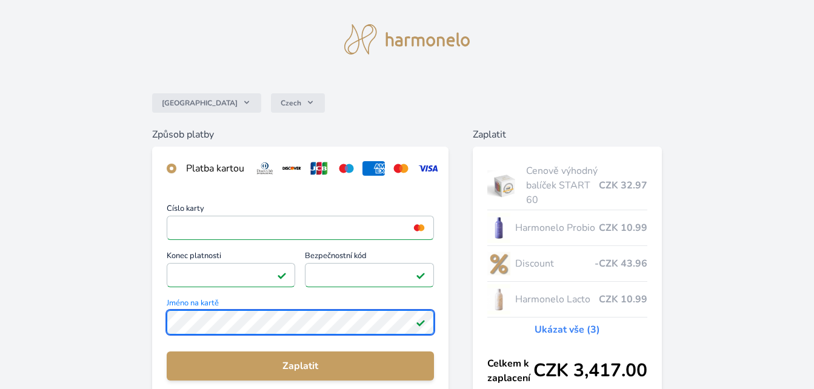 The width and height of the screenshot is (814, 389). I want to click on span: Bezpečnostní kód, so click(369, 258).